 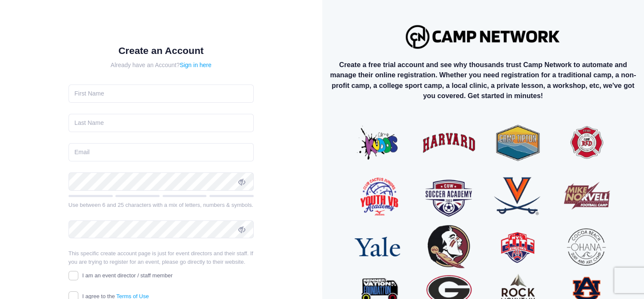 I want to click on img: Logo, so click(x=484, y=37).